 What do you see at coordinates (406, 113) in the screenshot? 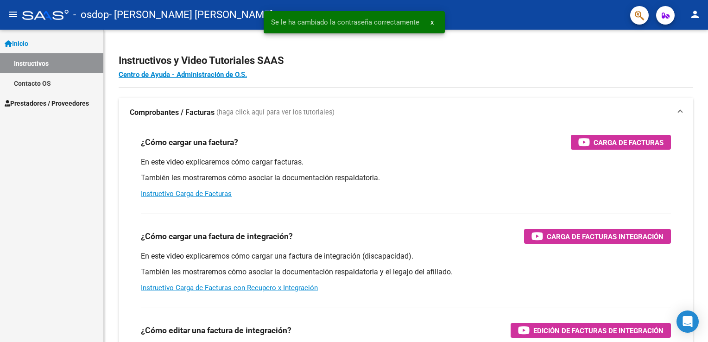
I see `mat-expansion-panel-header: Comprobantes / Facturas (haga click aquí para ver los tutoriales)` at bounding box center [406, 113].